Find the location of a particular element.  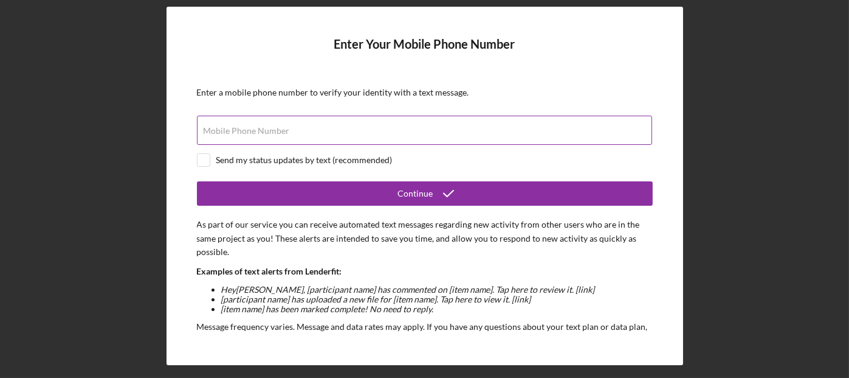

li: [item name] has been marked complete! No need to reply. is located at coordinates (437, 309).